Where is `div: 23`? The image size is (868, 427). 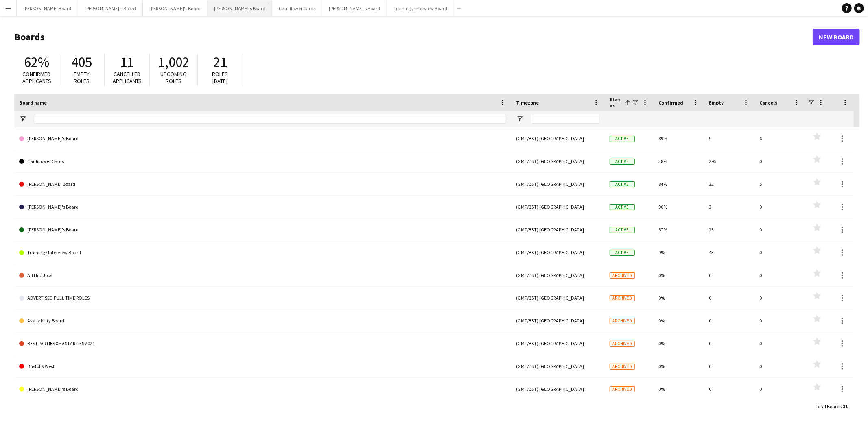
div: 23 is located at coordinates (729, 229).